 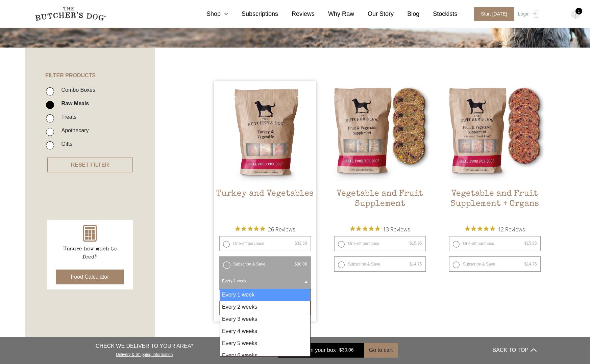 What do you see at coordinates (579, 11) in the screenshot?
I see `div: 1` at bounding box center [579, 11].